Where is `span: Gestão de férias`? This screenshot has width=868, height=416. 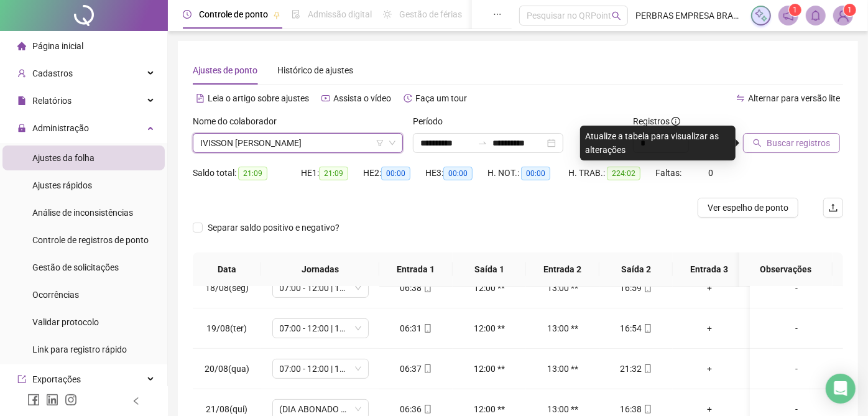
span: Gestão de férias is located at coordinates (430, 15).